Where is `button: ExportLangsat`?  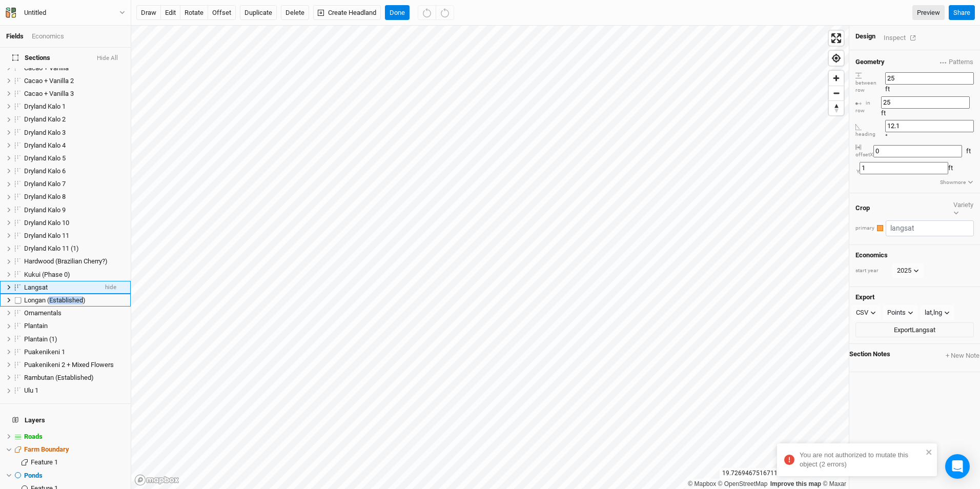 button: ExportLangsat is located at coordinates (914, 330).